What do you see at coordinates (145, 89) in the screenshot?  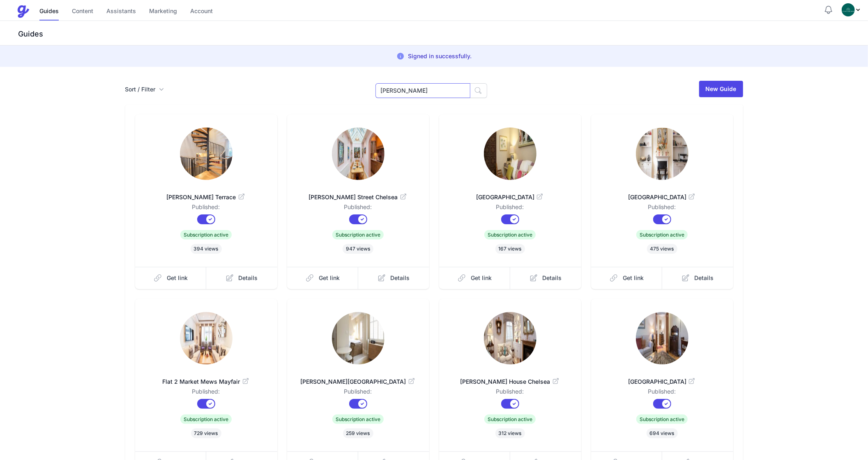 I see `button: Sort / Filter` at bounding box center [145, 89].